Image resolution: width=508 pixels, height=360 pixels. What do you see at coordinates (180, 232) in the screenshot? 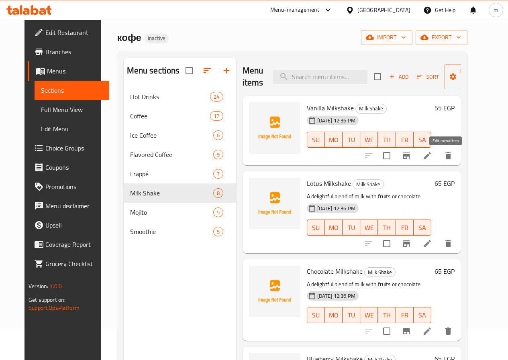
I see `div: Smoothie5` at bounding box center [180, 232].